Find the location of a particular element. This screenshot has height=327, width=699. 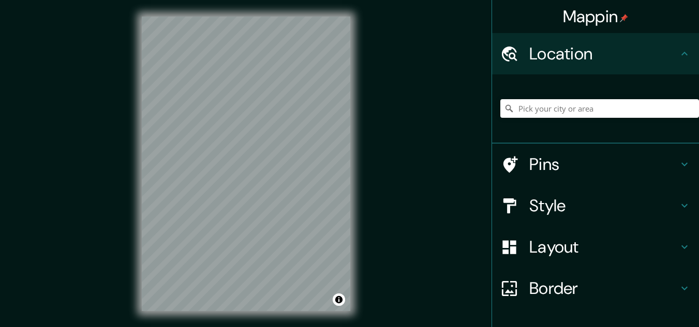

h4: Mappin is located at coordinates (595, 17).